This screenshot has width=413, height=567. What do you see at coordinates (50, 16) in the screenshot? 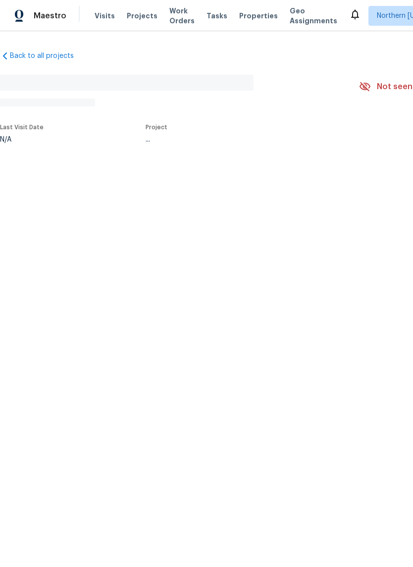
I see `span: Maestro` at bounding box center [50, 16].